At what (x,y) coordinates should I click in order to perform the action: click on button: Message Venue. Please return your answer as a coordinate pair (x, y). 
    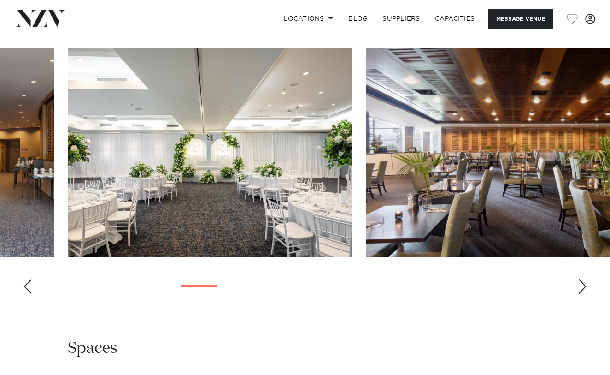
    Looking at the image, I should click on (521, 18).